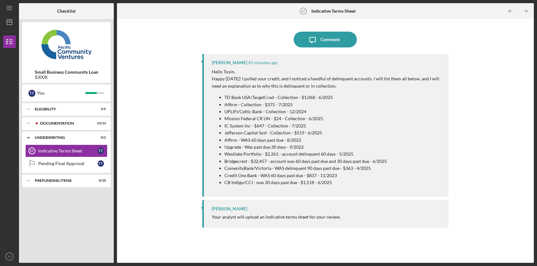  I want to click on time: 2025-08-19 00:27, so click(263, 63).